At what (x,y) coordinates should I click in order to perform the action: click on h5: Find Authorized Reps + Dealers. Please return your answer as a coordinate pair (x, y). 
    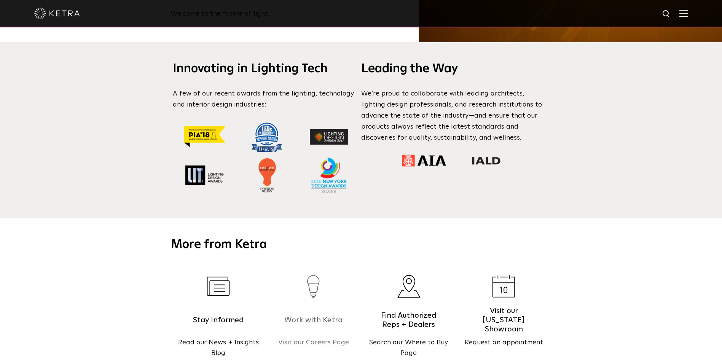
    Looking at the image, I should click on (409, 320).